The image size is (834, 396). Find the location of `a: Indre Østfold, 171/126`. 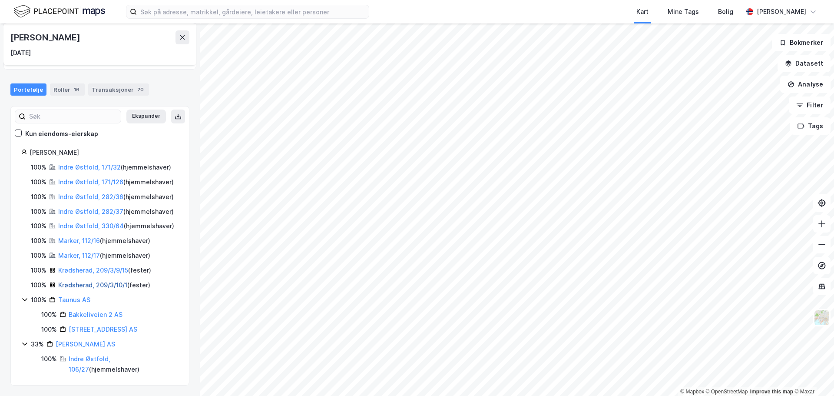

a: Indre Østfold, 171/126 is located at coordinates (91, 182).